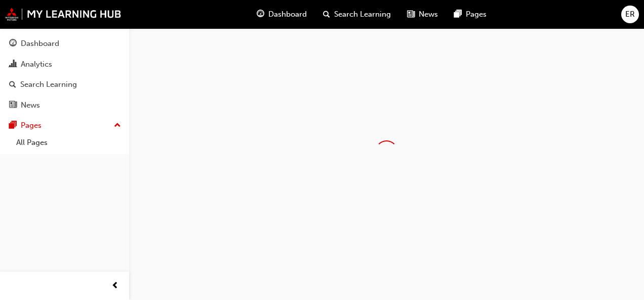 The height and width of the screenshot is (300, 644). What do you see at coordinates (118, 126) in the screenshot?
I see `span: up-icon` at bounding box center [118, 126].